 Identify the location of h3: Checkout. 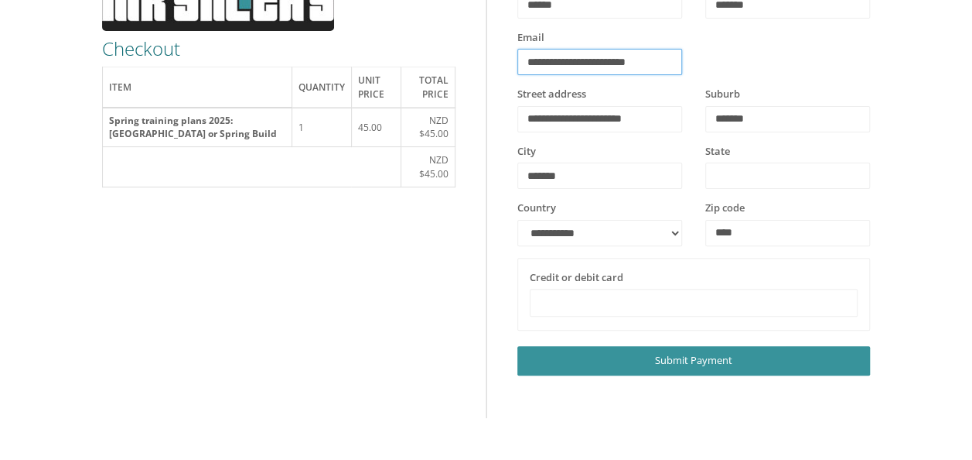
(278, 49).